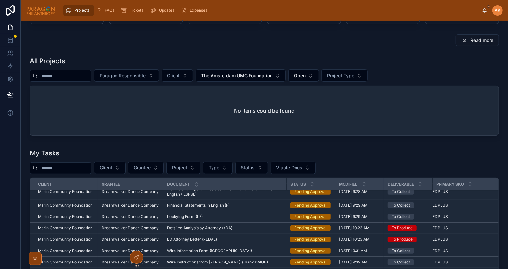  Describe the element at coordinates (300, 76) in the screenshot. I see `span: Open` at that location.